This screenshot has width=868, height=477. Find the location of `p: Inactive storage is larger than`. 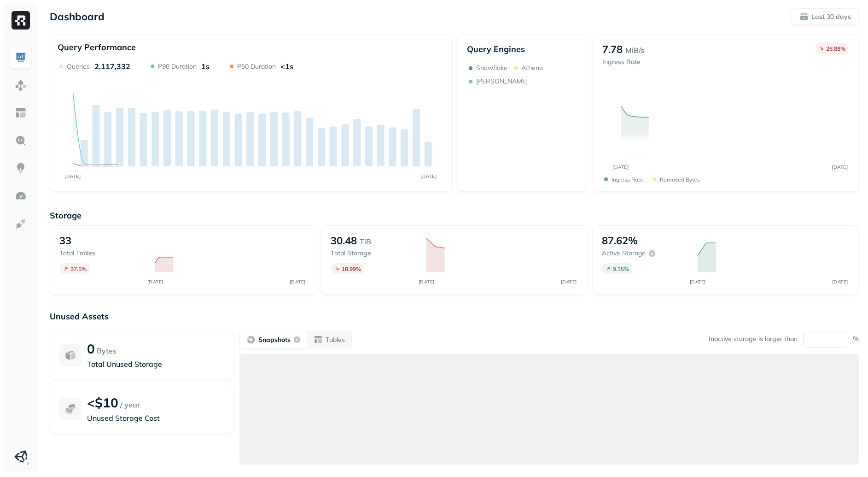

p: Inactive storage is larger than is located at coordinates (753, 339).